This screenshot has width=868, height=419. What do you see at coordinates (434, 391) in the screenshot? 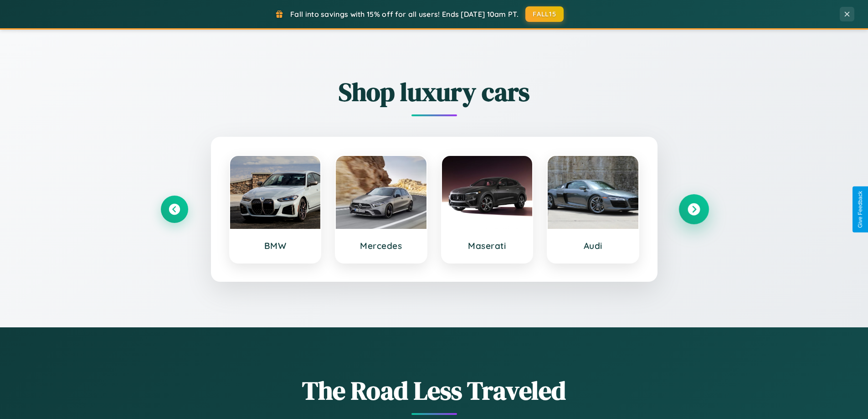
I see `h1: The Road Less Traveled` at bounding box center [434, 391].